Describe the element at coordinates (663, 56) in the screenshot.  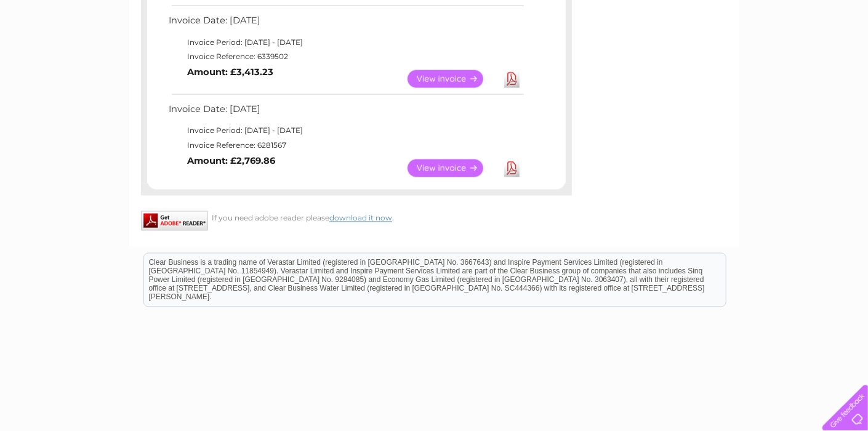
I see `a: Water` at that location.